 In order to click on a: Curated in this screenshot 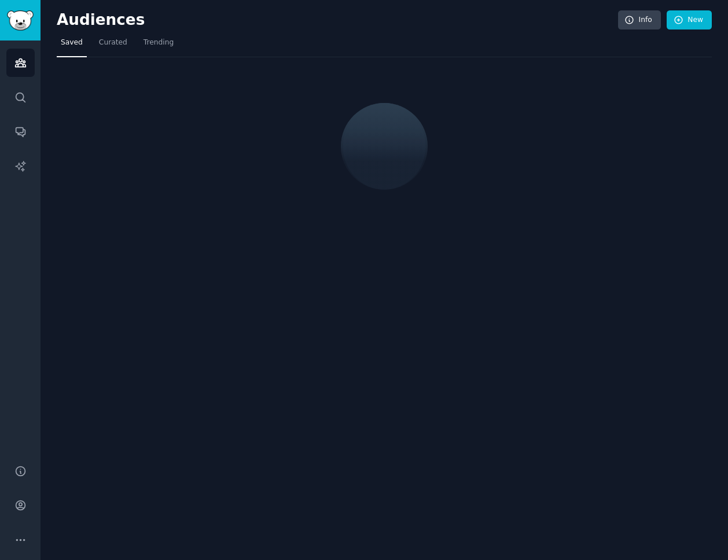, I will do `click(113, 45)`.